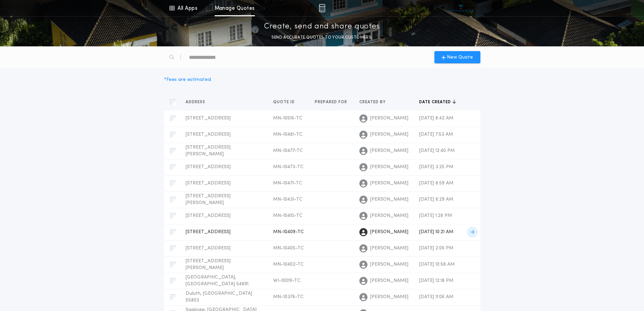 The width and height of the screenshot is (644, 311). Describe the element at coordinates (332, 102) in the screenshot. I see `button: Prepared for` at that location.